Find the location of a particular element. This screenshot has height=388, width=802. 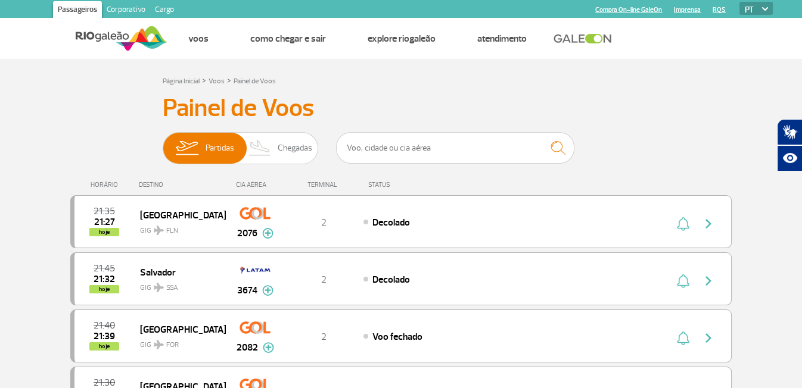

a: Painel de Voos is located at coordinates (254, 81).